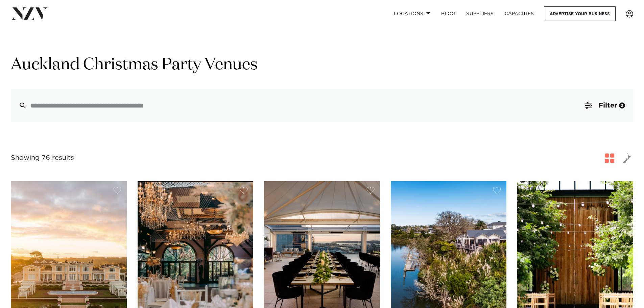 This screenshot has width=644, height=308. Describe the element at coordinates (448, 14) in the screenshot. I see `a: BLOG` at that location.